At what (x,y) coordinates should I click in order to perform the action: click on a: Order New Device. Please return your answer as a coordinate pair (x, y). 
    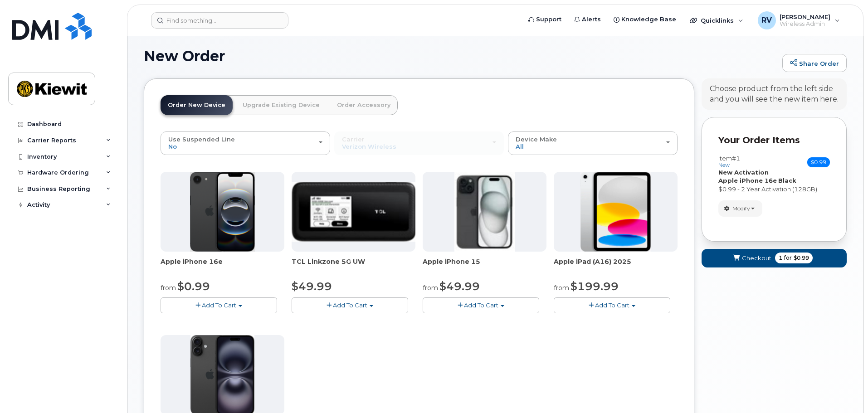
    Looking at the image, I should click on (196, 105).